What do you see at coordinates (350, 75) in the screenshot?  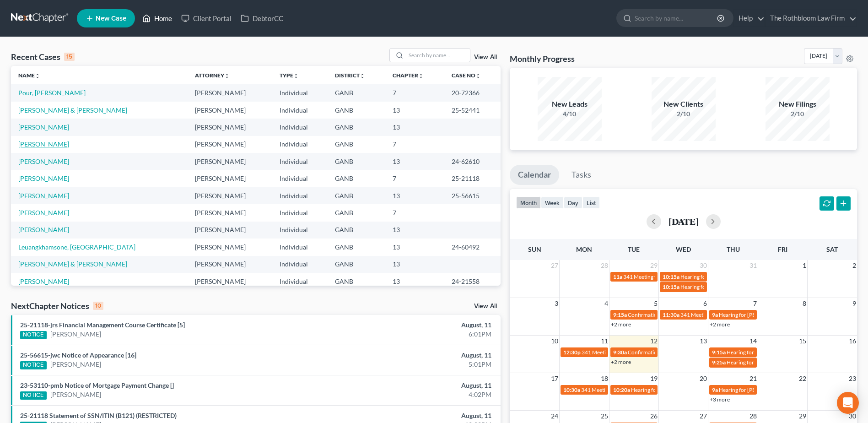 I see `a: Districtunfold_more` at bounding box center [350, 75].